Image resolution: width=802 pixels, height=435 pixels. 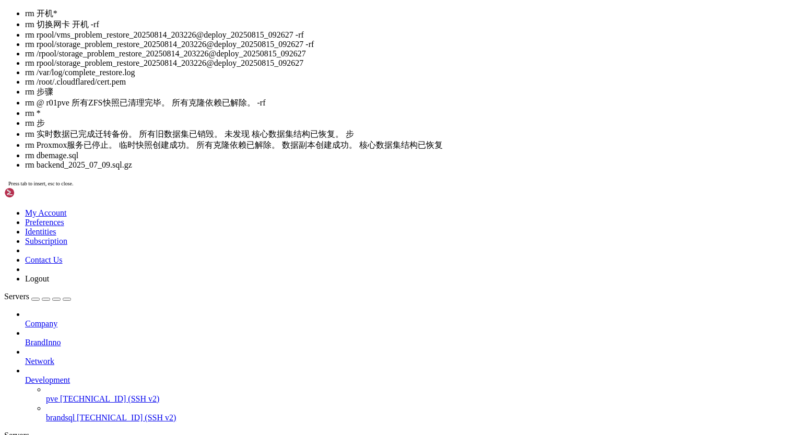 What do you see at coordinates (38, 8) in the screenshot?
I see `span: 核` at bounding box center [38, 8].